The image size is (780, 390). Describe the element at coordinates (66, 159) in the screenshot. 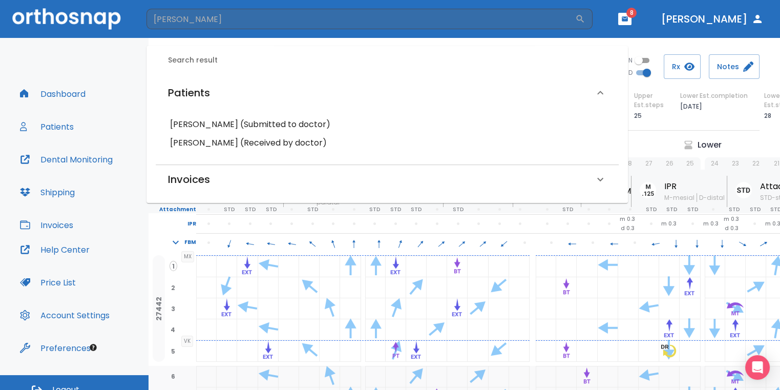

I see `button: Dental Monitoring` at that location.